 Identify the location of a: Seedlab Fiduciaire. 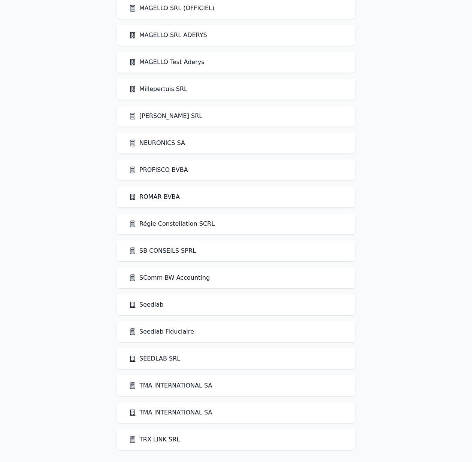
(161, 332).